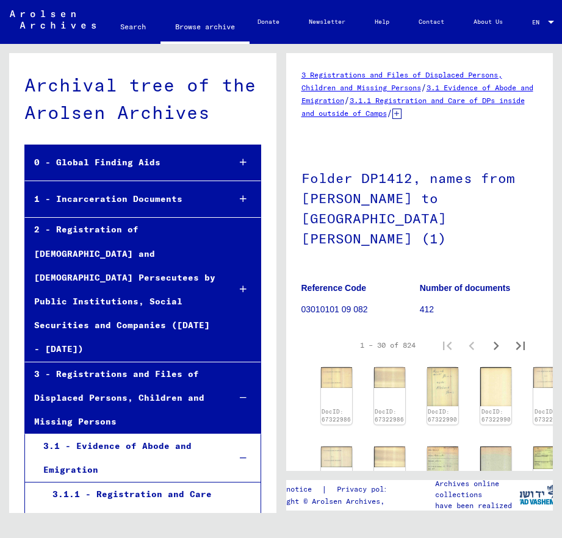 Image resolution: width=562 pixels, height=538 pixels. Describe the element at coordinates (538, 22) in the screenshot. I see `span: EN` at that location.